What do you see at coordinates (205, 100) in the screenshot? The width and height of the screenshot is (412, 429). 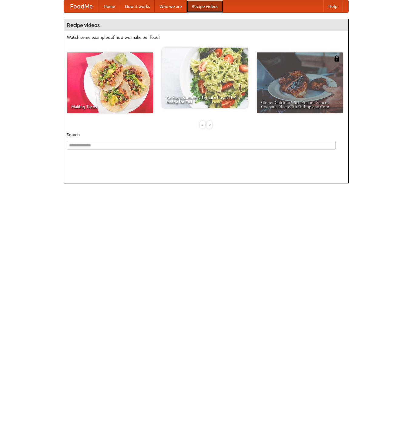 I see `span: An Easy, Summery Tomato Pasta That's Ready for Fall` at bounding box center [205, 100].